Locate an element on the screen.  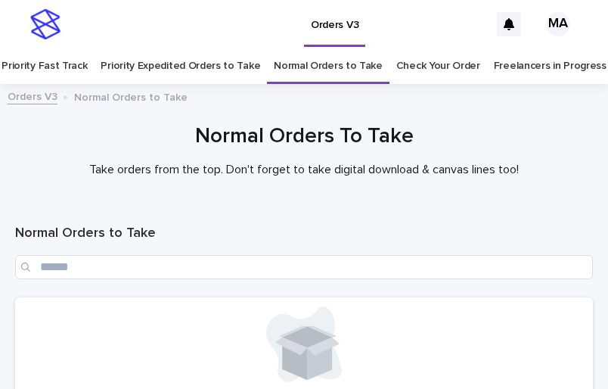
a: Orders V3 is located at coordinates (33, 95).